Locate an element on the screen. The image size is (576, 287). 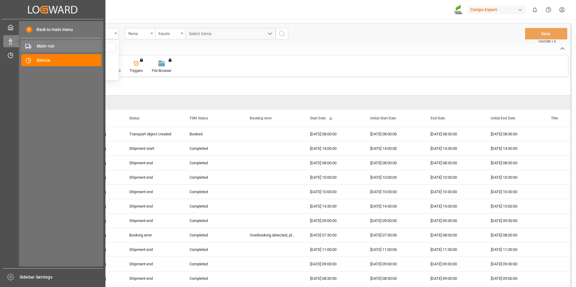
span: End Date is located at coordinates (438, 118).